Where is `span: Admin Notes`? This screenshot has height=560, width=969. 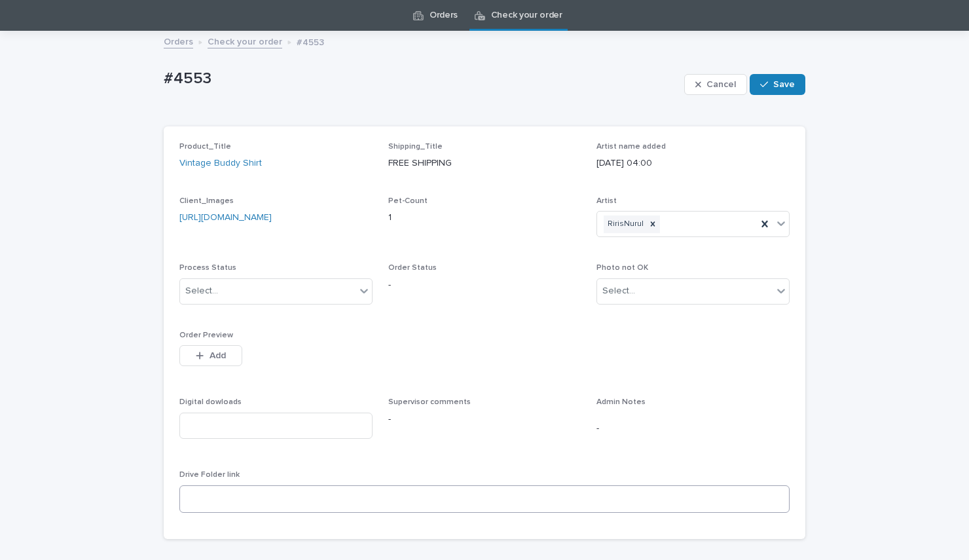 span: Admin Notes is located at coordinates (621, 402).